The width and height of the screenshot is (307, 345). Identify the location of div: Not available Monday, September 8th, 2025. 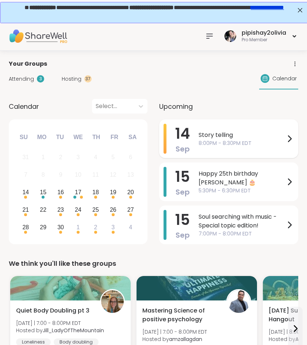
(43, 175).